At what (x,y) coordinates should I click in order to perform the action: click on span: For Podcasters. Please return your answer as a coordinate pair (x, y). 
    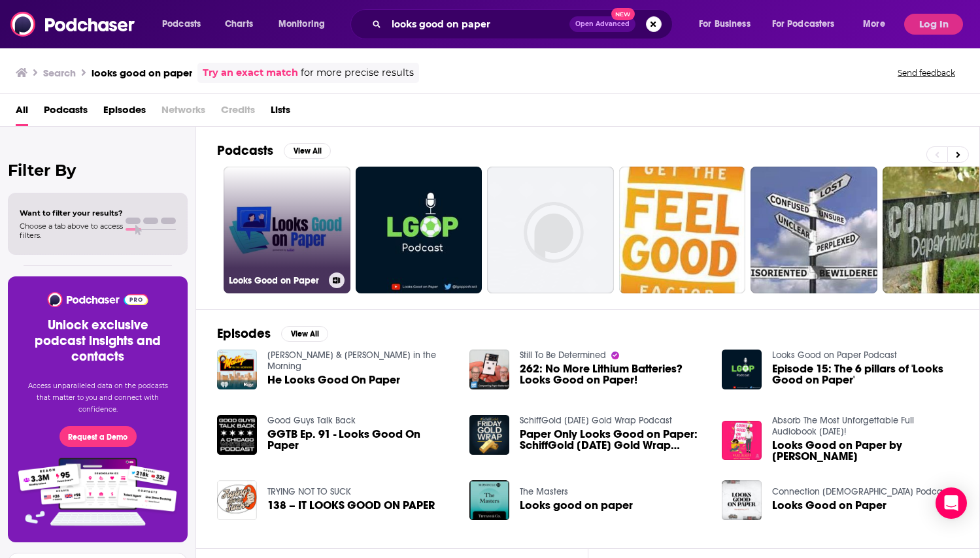
    Looking at the image, I should click on (804, 24).